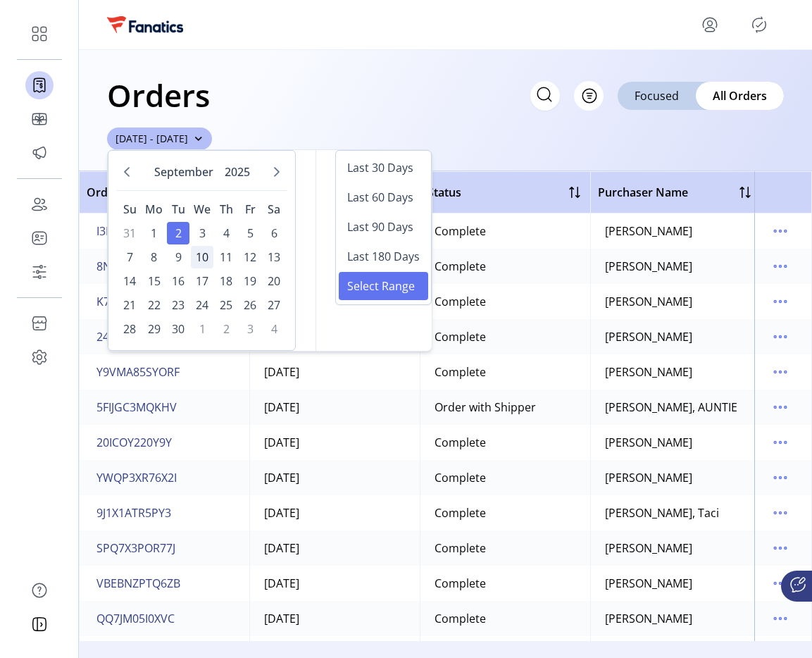 This screenshot has width=812, height=658. I want to click on button: Choose Month, so click(184, 172).